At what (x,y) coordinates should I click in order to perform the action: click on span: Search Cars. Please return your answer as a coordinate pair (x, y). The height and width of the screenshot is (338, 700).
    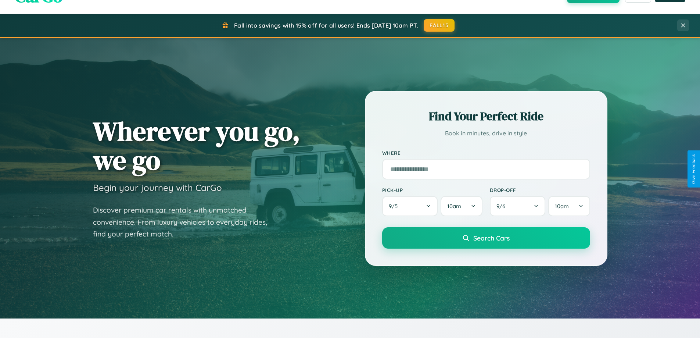
    Looking at the image, I should click on (491, 238).